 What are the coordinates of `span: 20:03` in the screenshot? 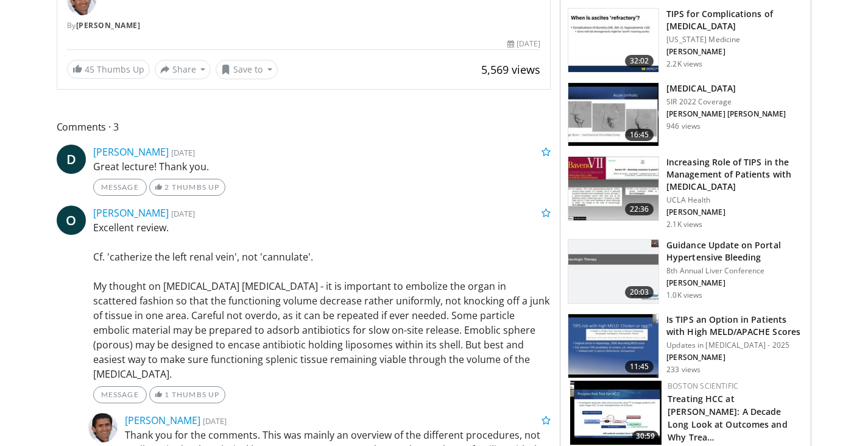 It's located at (640, 292).